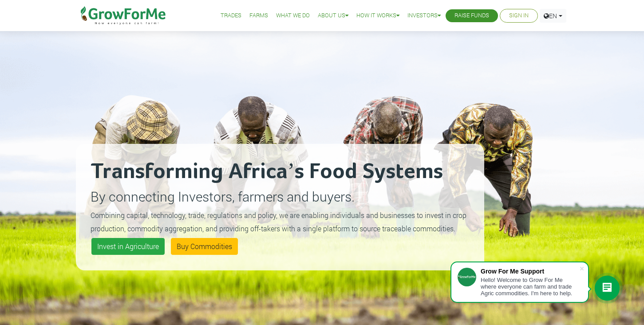 Image resolution: width=644 pixels, height=325 pixels. Describe the element at coordinates (259, 16) in the screenshot. I see `a: Farms` at that location.